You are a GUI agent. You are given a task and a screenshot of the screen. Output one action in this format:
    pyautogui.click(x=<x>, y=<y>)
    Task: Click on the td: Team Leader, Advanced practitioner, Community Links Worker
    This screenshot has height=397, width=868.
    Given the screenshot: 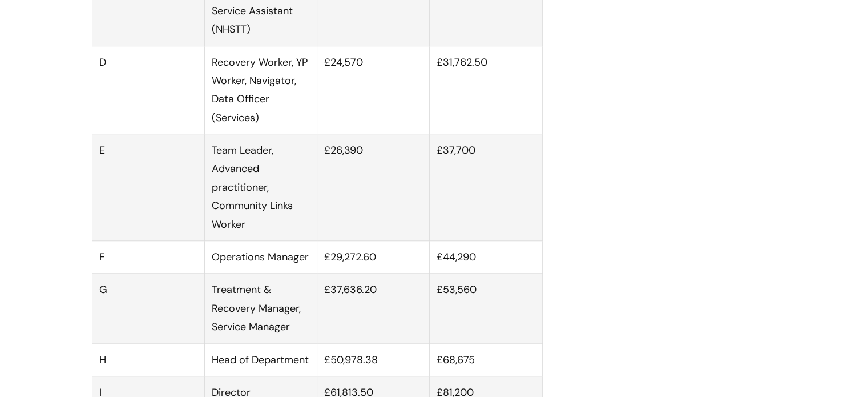 What is the action you would take?
    pyautogui.click(x=260, y=187)
    